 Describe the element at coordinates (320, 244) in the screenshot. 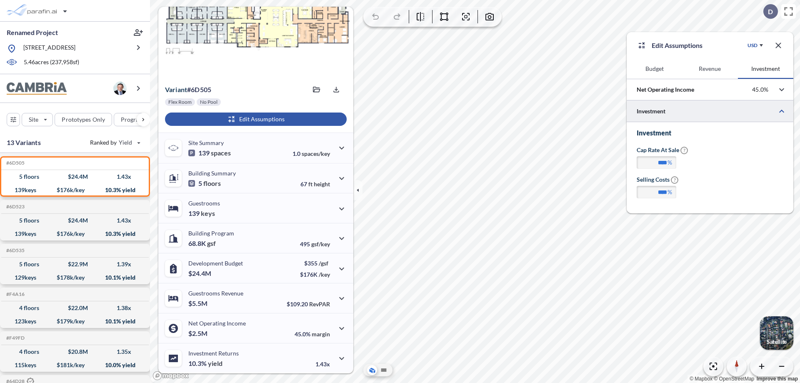

I see `span: gsf/key` at that location.